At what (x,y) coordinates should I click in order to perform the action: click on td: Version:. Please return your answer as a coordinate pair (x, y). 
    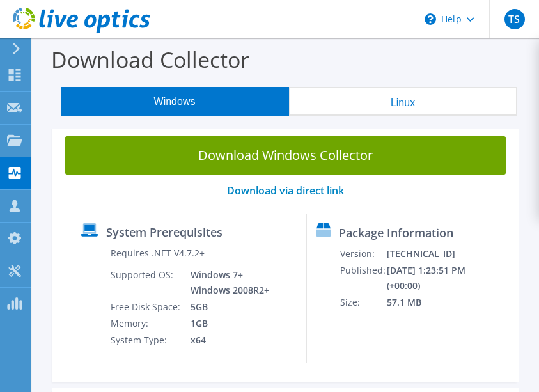
    Looking at the image, I should click on (362, 254).